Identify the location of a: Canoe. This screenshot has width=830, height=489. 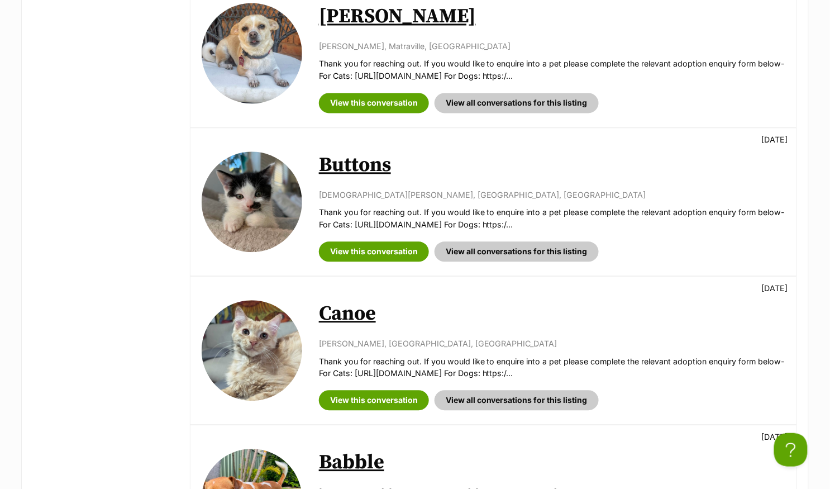
(347, 313).